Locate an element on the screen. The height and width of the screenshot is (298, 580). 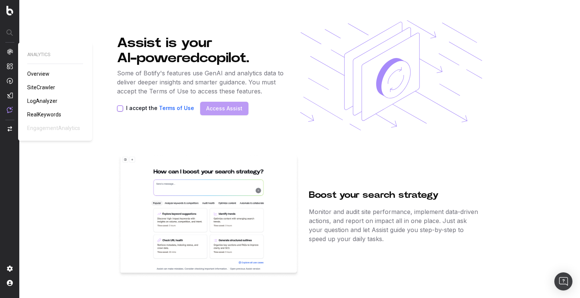
h2: Boost your search strategy is located at coordinates (393, 195).